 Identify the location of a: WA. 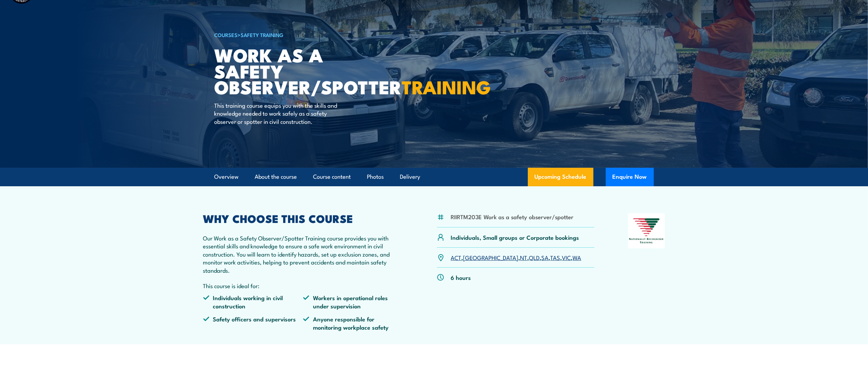
(577, 257).